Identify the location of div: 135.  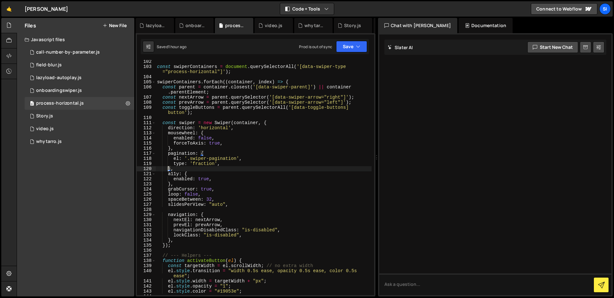
(146, 246).